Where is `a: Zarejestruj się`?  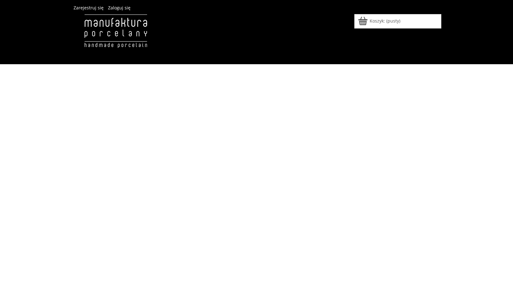 a: Zarejestruj się is located at coordinates (88, 8).